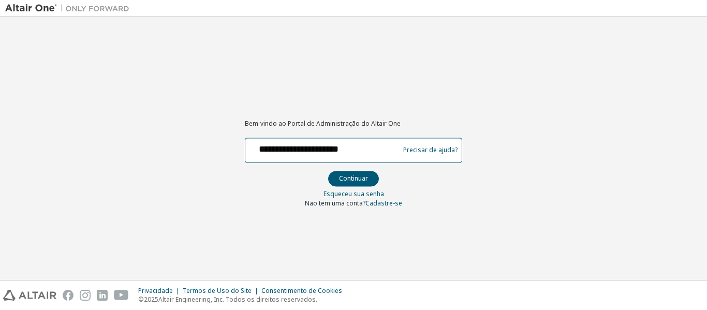 This screenshot has width=707, height=310. What do you see at coordinates (102, 295) in the screenshot?
I see `img: linkedin.svg` at bounding box center [102, 295].